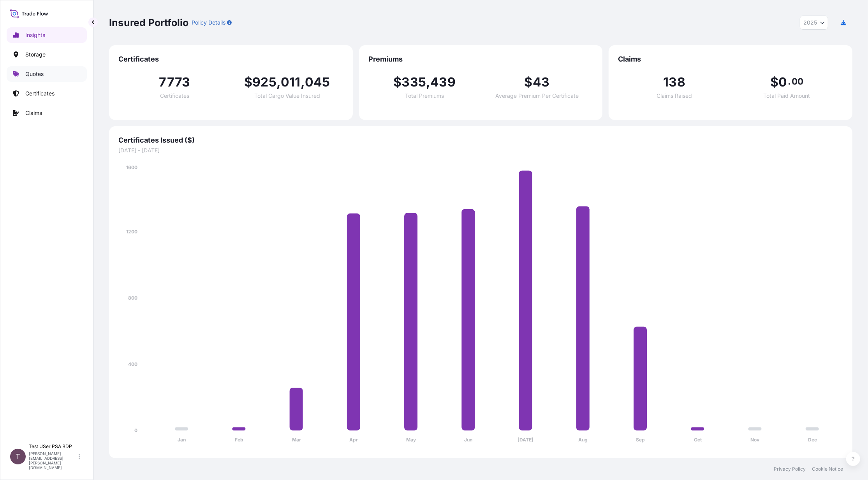 Image resolution: width=868 pixels, height=480 pixels. What do you see at coordinates (35, 35) in the screenshot?
I see `p: Insights` at bounding box center [35, 35].